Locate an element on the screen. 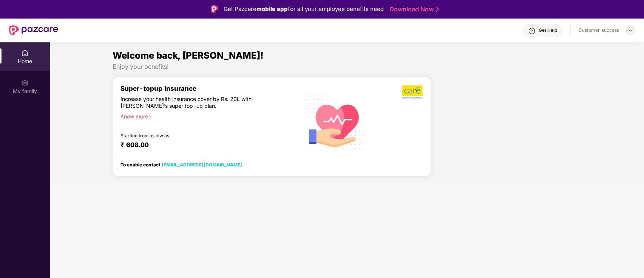  img: b5dec4f62d2307b9de63beb79f102df3.png is located at coordinates (413, 91).